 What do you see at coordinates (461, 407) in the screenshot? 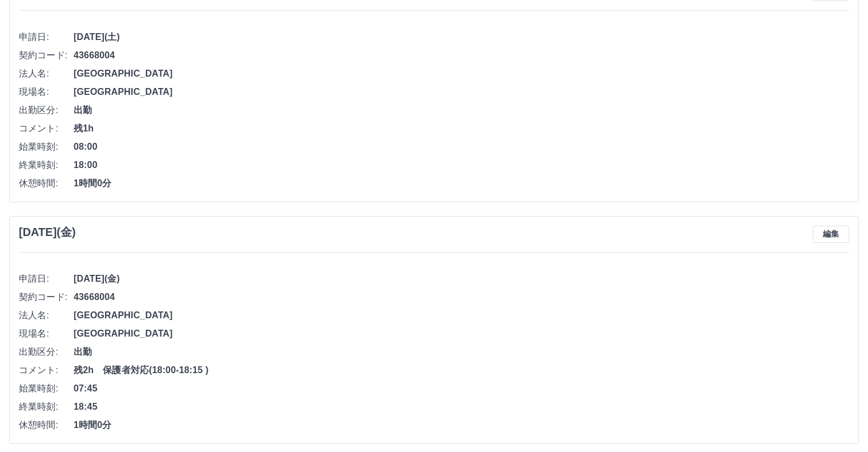
I see `span: 18:45` at bounding box center [461, 407].